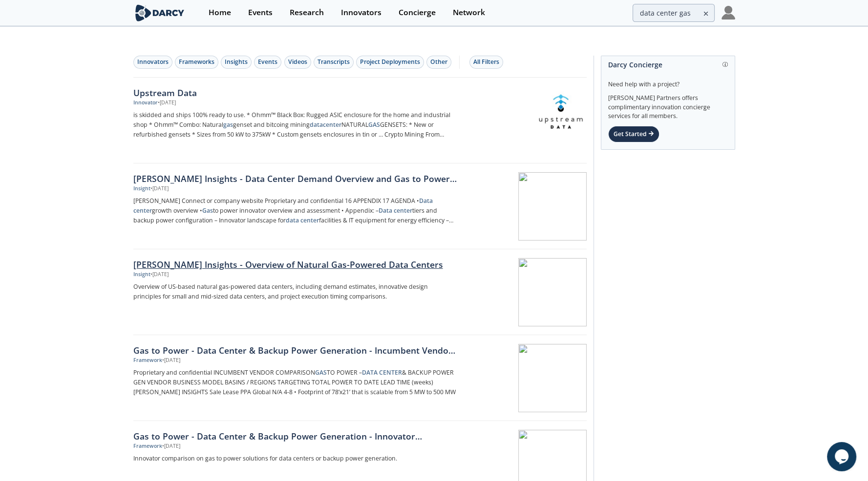 This screenshot has width=868, height=481. Describe the element at coordinates (295, 125) in the screenshot. I see `p: is skidded and ships 100% ready to use. * Ohmm™ Black Box: Rugged ASIC enclosure for the home and...` at that location.